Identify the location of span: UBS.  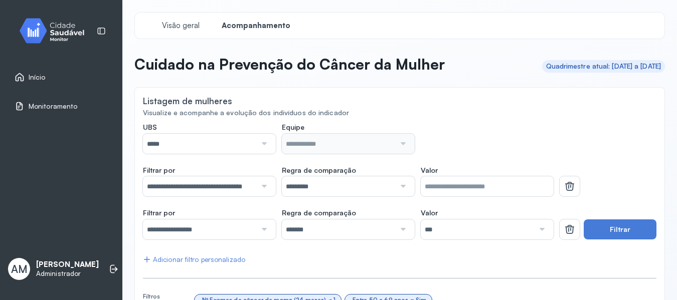
(150, 127).